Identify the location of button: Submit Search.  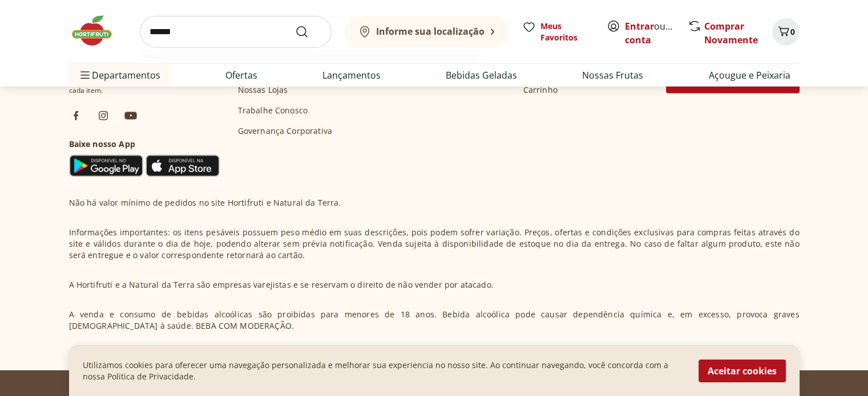
(308, 32).